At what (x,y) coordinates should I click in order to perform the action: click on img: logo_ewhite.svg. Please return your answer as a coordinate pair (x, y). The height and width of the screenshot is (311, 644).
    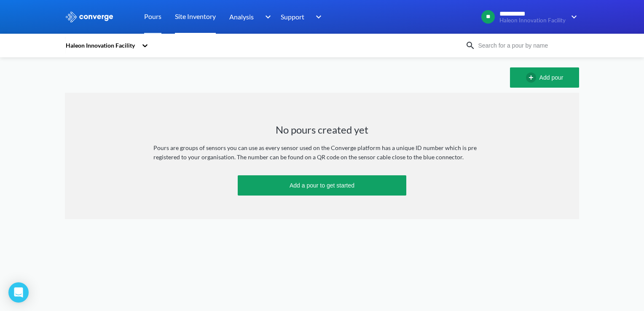
    Looking at the image, I should click on (89, 17).